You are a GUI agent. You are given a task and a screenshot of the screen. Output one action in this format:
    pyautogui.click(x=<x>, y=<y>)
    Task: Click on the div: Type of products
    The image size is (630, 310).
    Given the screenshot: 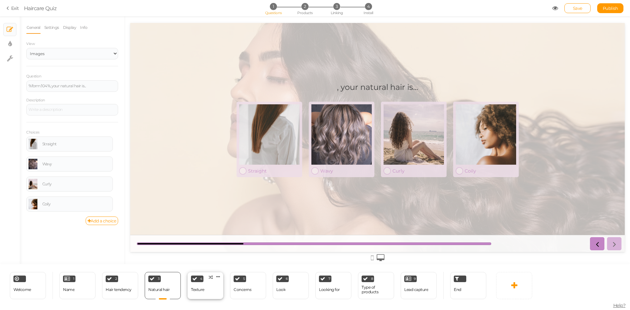 What is the action you would take?
    pyautogui.click(x=376, y=290)
    